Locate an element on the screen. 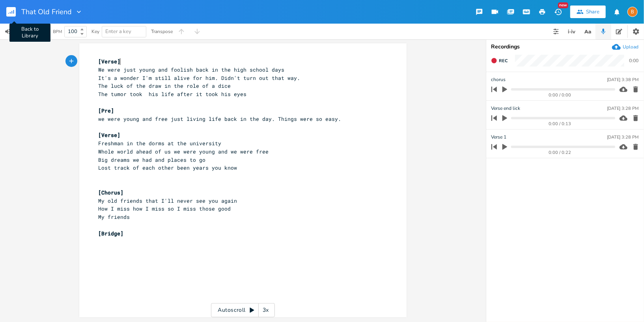 This screenshot has width=644, height=322. div: Autoscroll is located at coordinates (243, 310).